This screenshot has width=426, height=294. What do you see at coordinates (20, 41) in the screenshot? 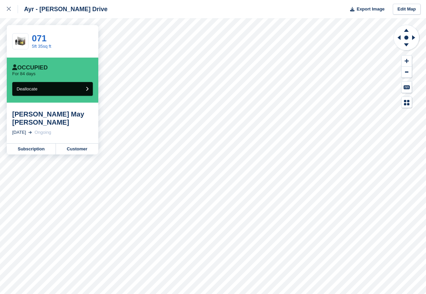
I see `img: 35-sqft-unit.jpg` at bounding box center [20, 41].